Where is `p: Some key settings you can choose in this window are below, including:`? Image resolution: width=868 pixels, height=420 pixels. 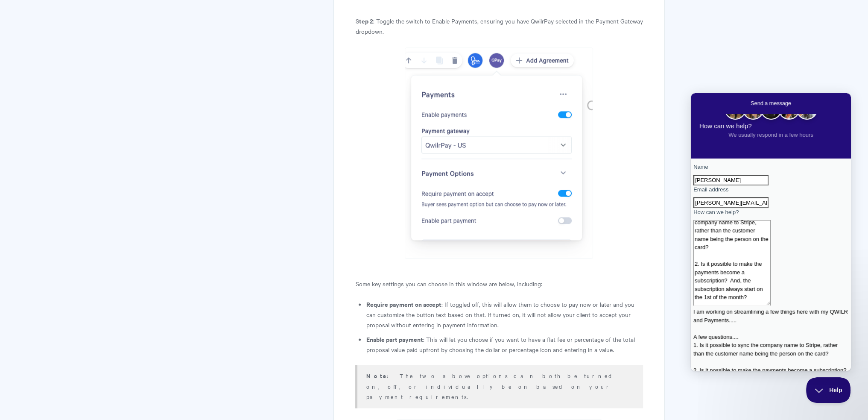 p: Some key settings you can choose in this window are below, including: is located at coordinates (499, 283).